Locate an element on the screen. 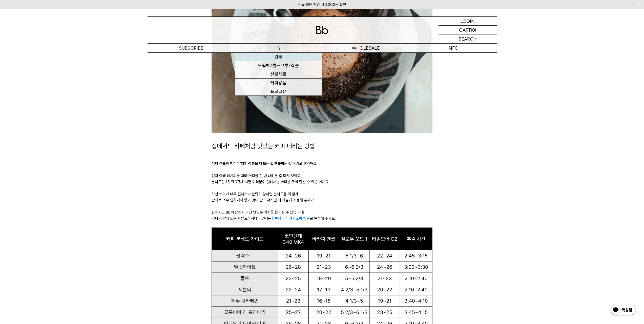  a: SUBSCRIBE is located at coordinates (191, 48).